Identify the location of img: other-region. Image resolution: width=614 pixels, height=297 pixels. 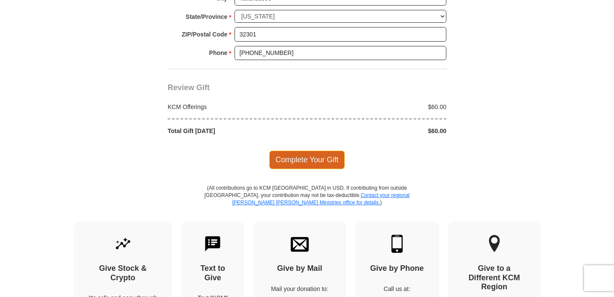
(494, 244).